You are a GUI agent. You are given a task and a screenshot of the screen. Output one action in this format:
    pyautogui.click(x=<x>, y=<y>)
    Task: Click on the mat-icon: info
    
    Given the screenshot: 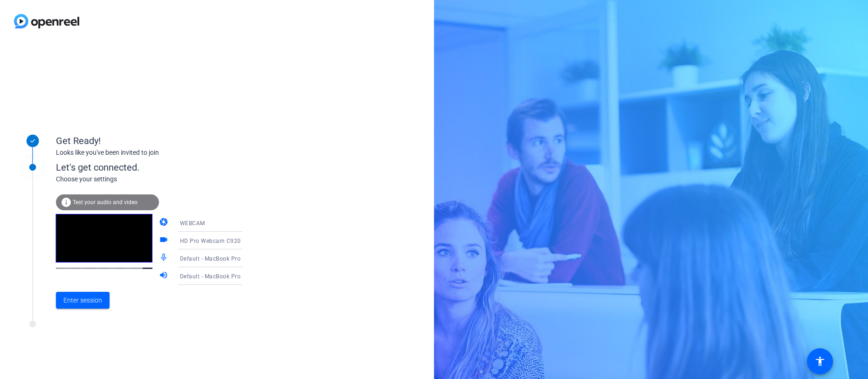 What is the action you would take?
    pyautogui.click(x=66, y=202)
    